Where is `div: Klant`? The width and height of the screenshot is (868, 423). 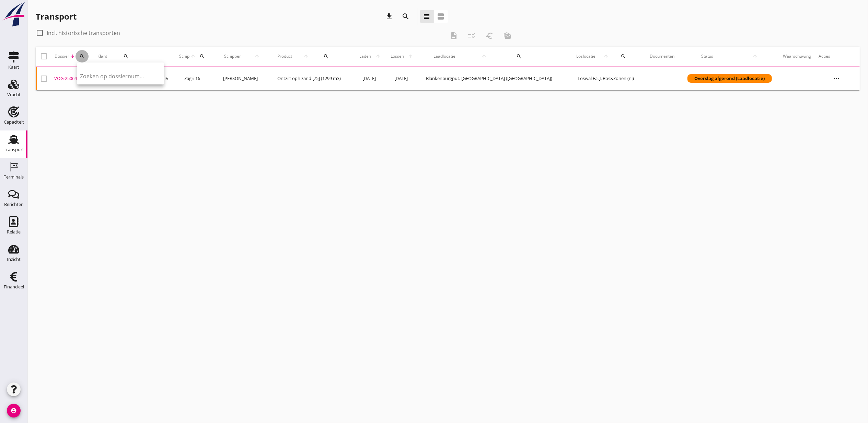
div: Klant is located at coordinates (135, 57).